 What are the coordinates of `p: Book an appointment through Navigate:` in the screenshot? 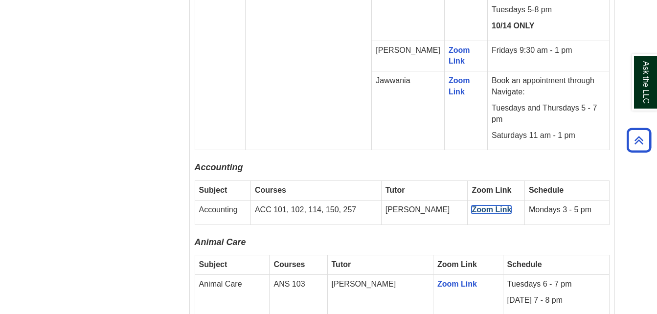 It's located at (548, 87).